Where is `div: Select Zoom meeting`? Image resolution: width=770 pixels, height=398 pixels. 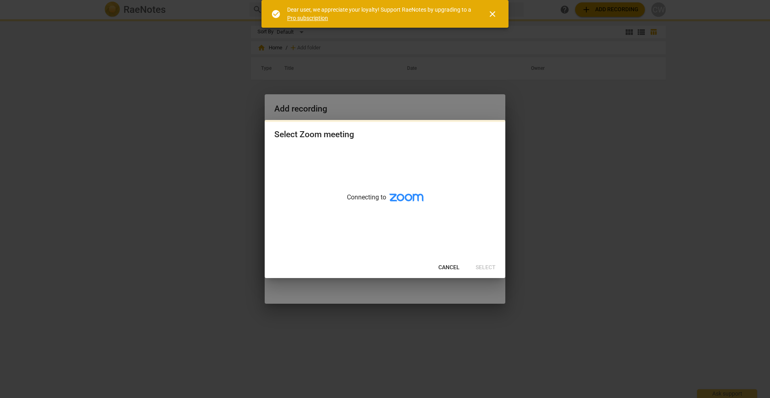
div: Select Zoom meeting is located at coordinates (314, 134).